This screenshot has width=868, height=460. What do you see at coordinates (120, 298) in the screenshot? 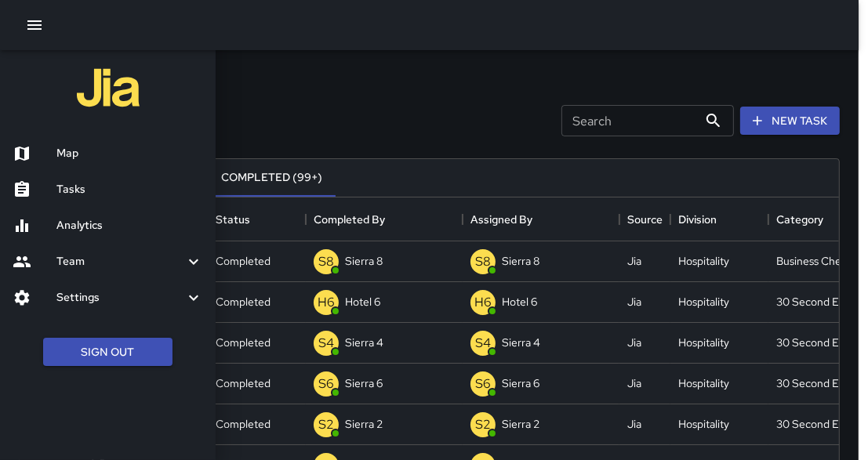
I see `h6: Settings` at bounding box center [120, 298].